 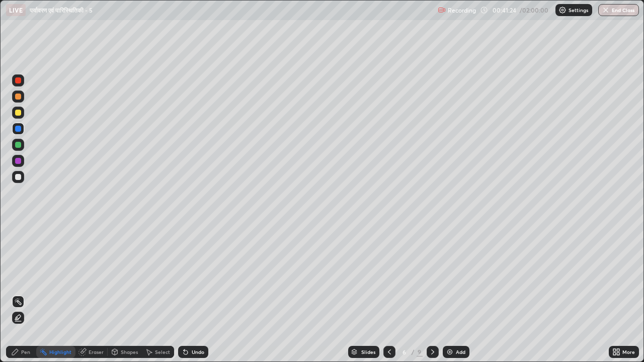 What do you see at coordinates (162, 352) in the screenshot?
I see `div: Select` at bounding box center [162, 352].